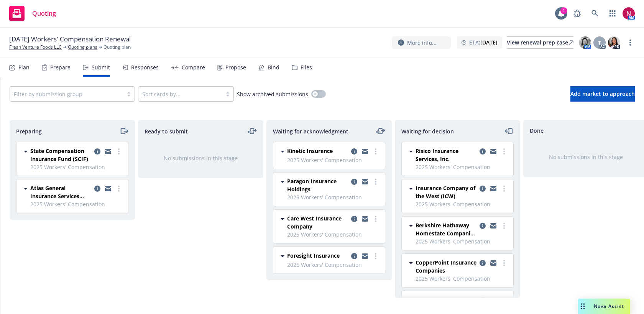 The width and height of the screenshot is (644, 314). What do you see at coordinates (145, 67) in the screenshot?
I see `div: Responses` at bounding box center [145, 67].